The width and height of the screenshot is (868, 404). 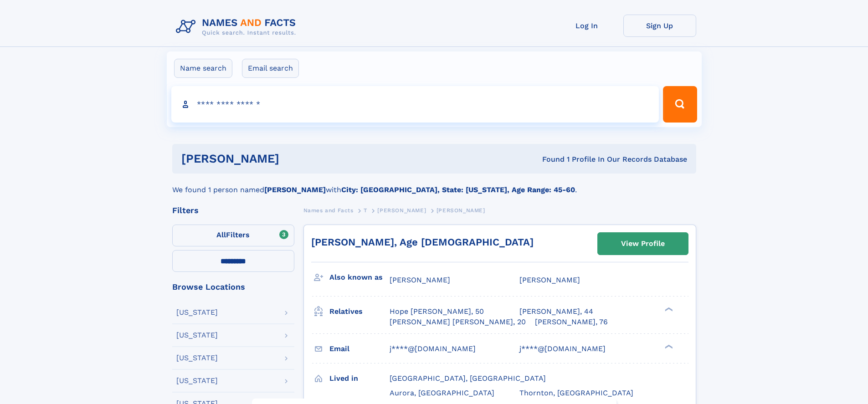 I want to click on label: Filters, so click(x=234, y=236).